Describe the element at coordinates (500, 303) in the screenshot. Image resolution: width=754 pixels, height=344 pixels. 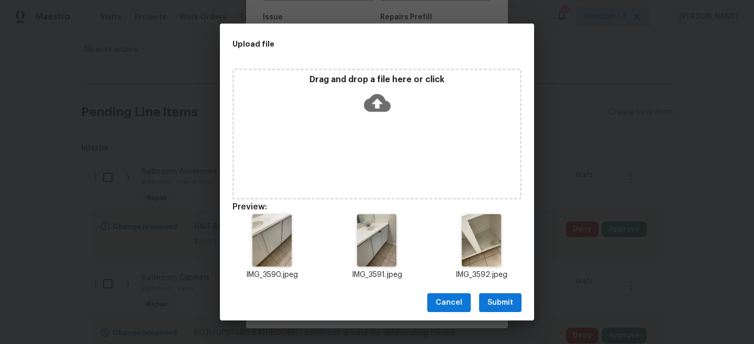
I see `button: Submit` at that location.